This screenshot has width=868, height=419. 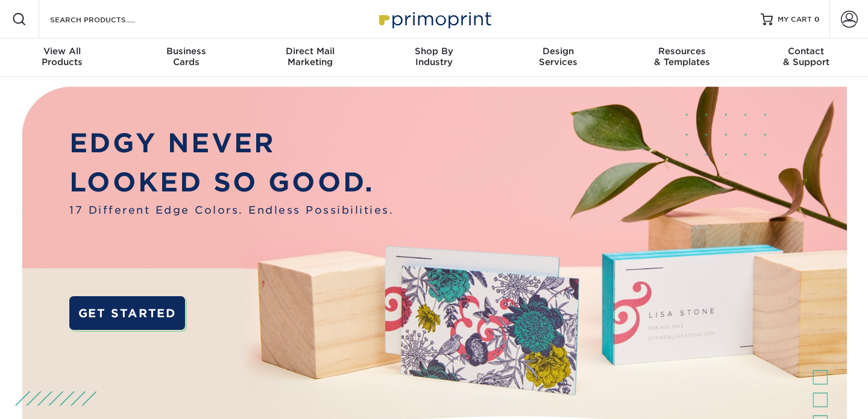 What do you see at coordinates (434, 51) in the screenshot?
I see `span: Shop By` at bounding box center [434, 51].